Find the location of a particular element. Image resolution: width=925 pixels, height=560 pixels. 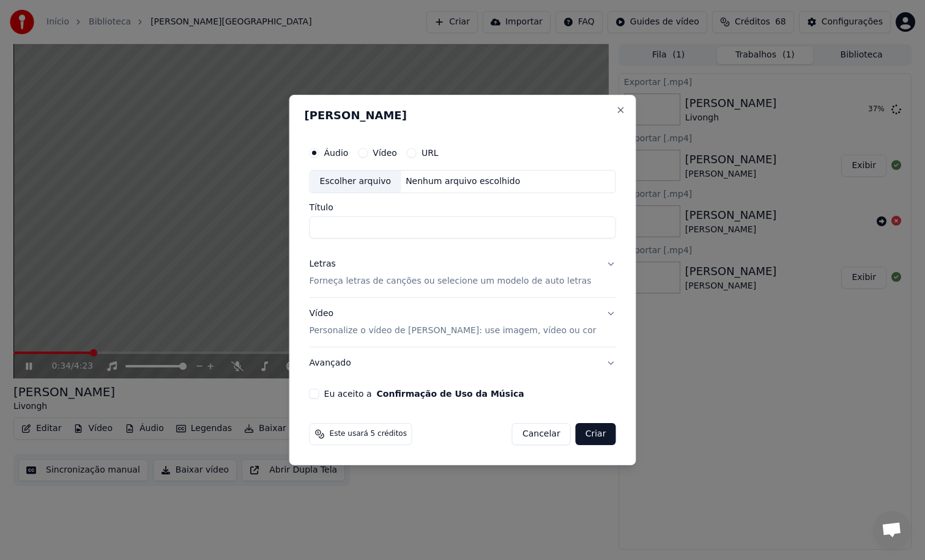

div: Letras is located at coordinates (322, 264).